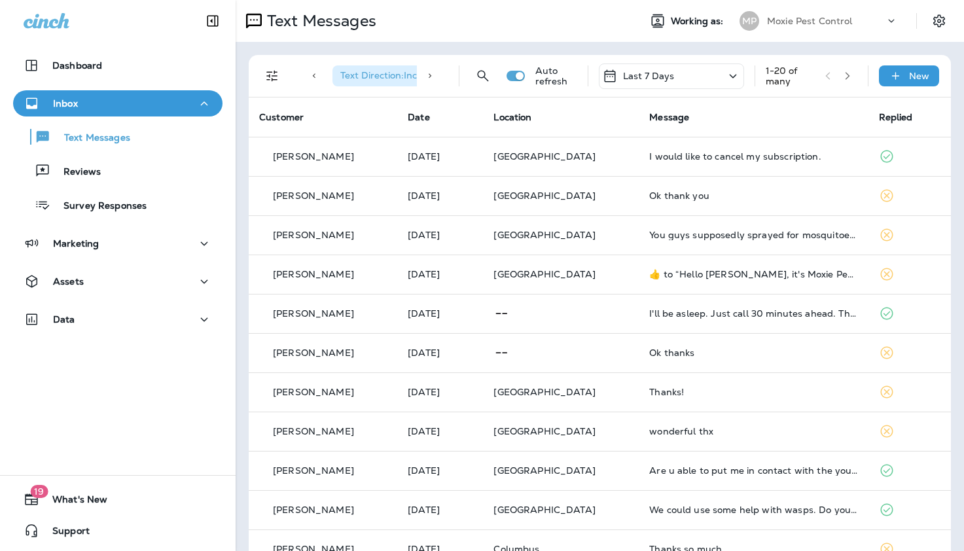 This screenshot has height=551, width=964. I want to click on button: Settings, so click(939, 21).